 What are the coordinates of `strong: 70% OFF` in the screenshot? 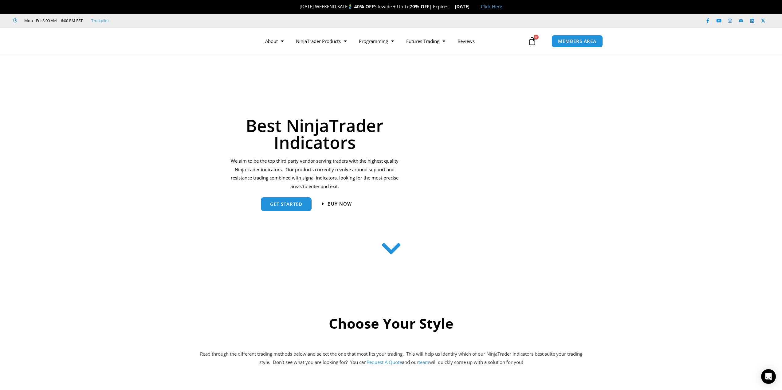 It's located at (419, 6).